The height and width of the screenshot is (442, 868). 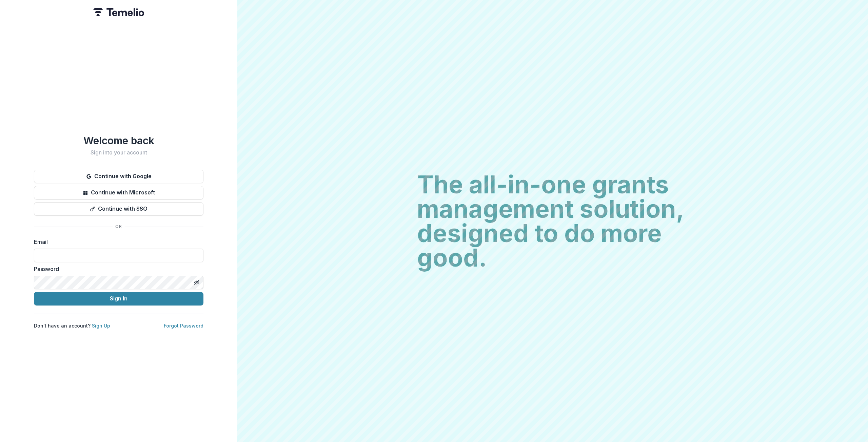 What do you see at coordinates (118, 12) in the screenshot?
I see `img: Temelio` at bounding box center [118, 12].